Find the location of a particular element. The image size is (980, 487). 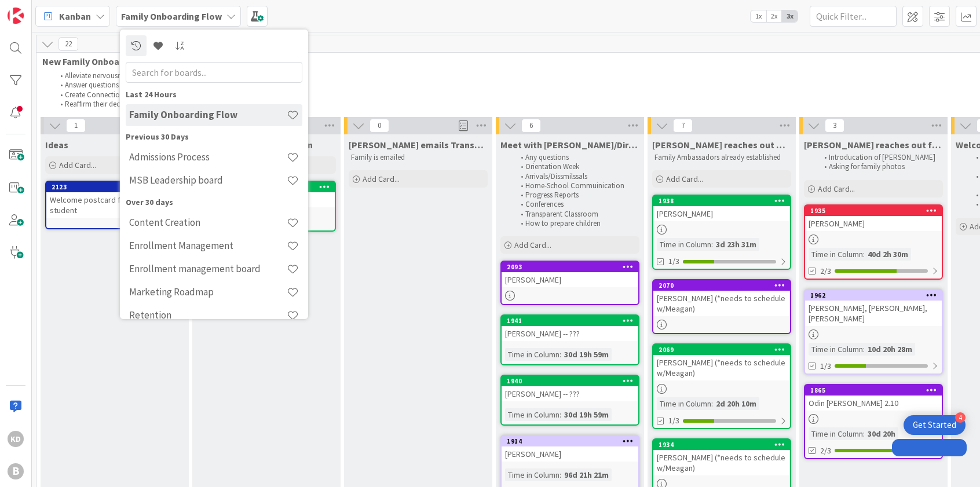

div: 2093 is located at coordinates (572, 267).